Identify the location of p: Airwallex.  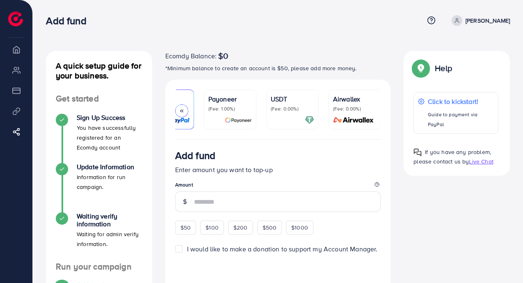
(355, 99).